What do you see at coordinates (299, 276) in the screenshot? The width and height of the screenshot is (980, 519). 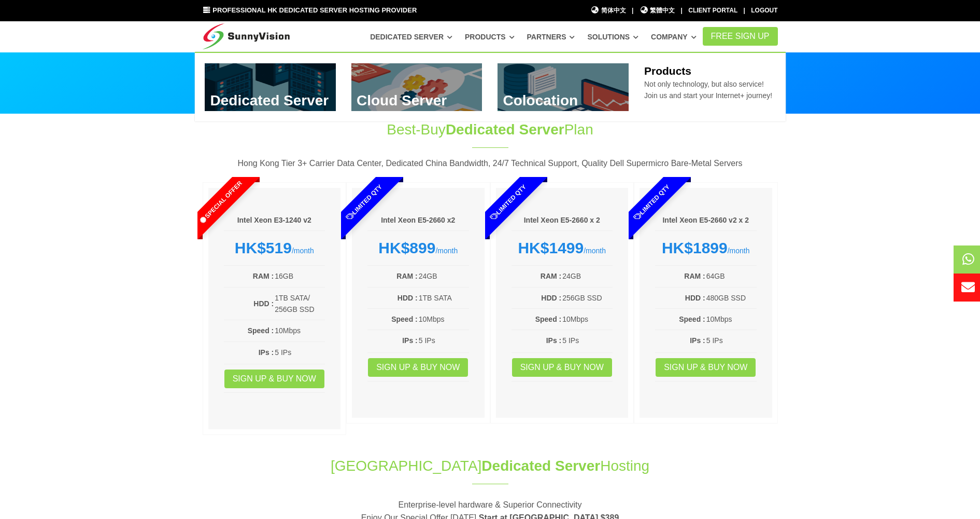 I see `td: 16GB` at bounding box center [299, 276].